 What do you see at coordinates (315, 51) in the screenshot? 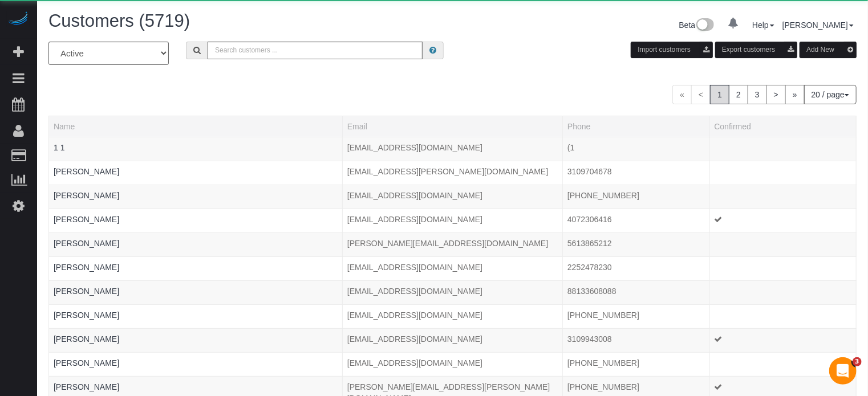
I see `input: Search customers ...` at bounding box center [315, 51].